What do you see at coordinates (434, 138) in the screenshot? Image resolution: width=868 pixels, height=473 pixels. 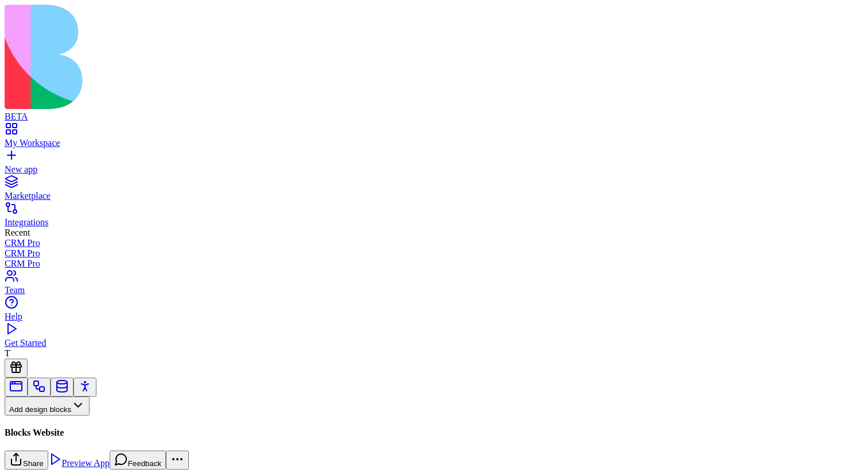 I see `a: My Workspace` at bounding box center [434, 138].